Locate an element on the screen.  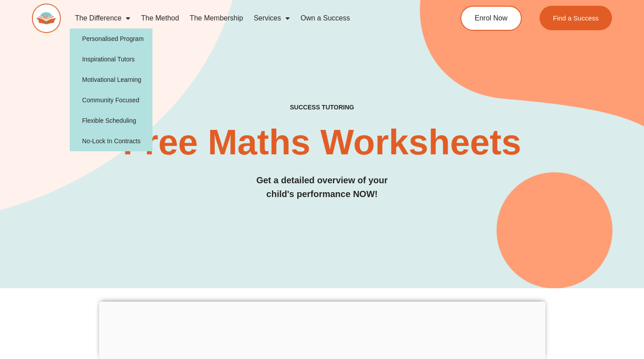
span: Enrol Now is located at coordinates (492, 18).